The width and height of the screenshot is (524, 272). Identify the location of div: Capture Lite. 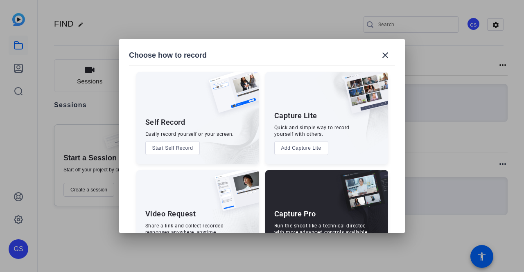
(296, 116).